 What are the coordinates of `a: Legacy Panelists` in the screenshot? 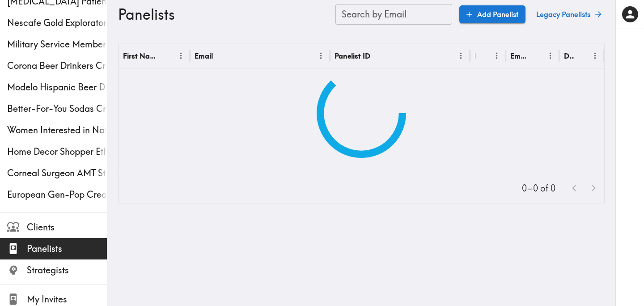 It's located at (569, 14).